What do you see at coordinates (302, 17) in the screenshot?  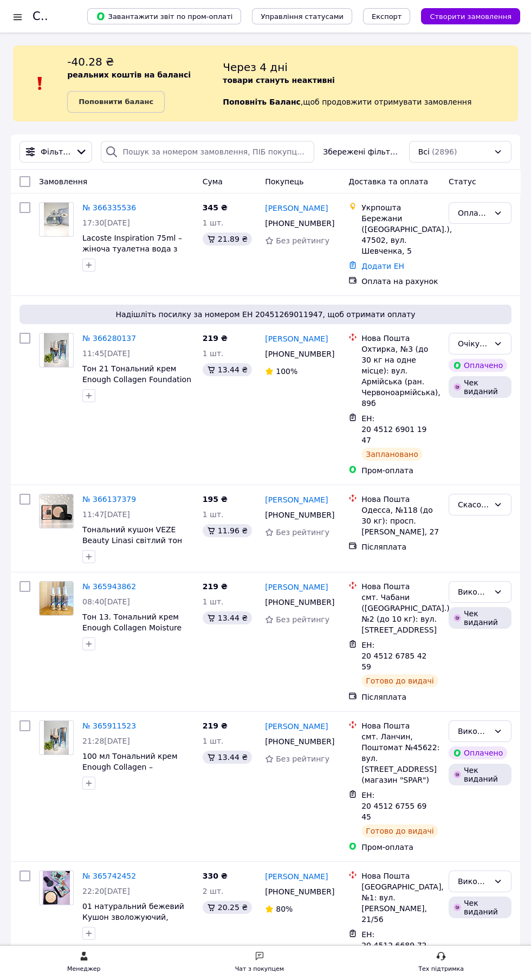 I see `button: Управління статусами` at bounding box center [302, 17].